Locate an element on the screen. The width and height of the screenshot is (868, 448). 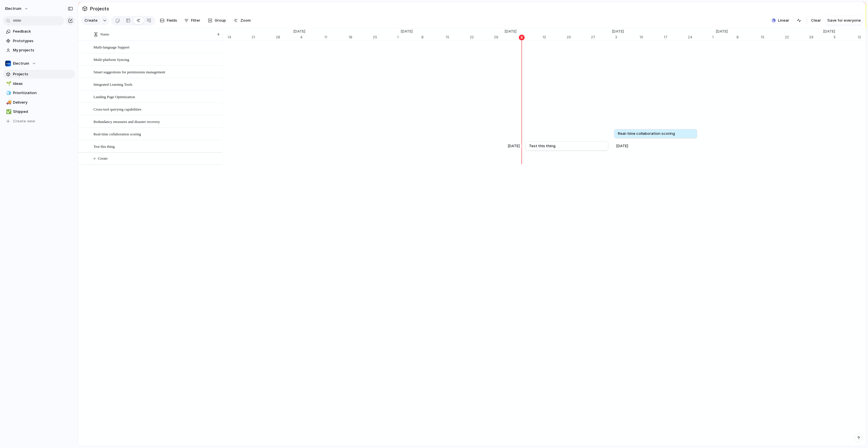
a: ✅Shipped is located at coordinates (39, 112).